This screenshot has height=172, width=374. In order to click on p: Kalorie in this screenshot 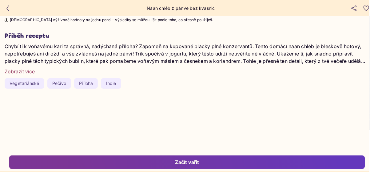, I will do `click(21, 7)`.